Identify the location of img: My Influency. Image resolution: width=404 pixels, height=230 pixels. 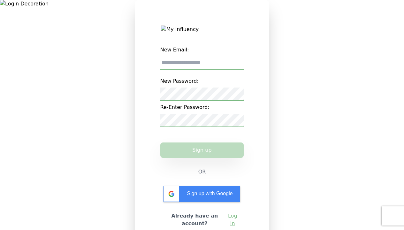
(202, 29).